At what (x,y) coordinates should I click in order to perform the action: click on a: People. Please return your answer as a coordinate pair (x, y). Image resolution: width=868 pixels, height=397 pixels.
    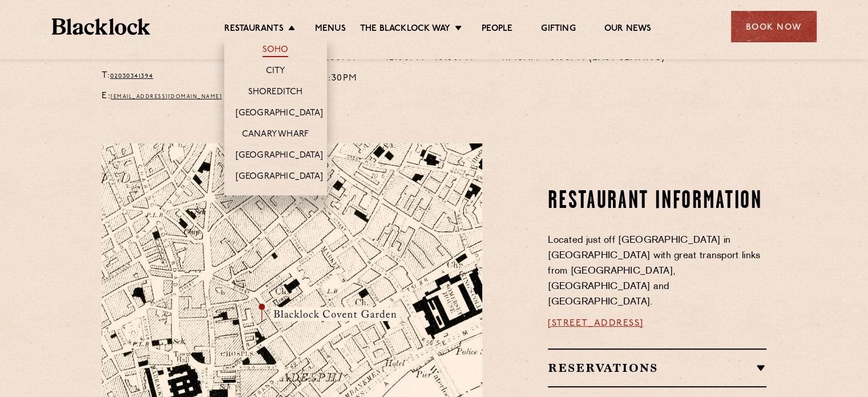
    Looking at the image, I should click on (497, 30).